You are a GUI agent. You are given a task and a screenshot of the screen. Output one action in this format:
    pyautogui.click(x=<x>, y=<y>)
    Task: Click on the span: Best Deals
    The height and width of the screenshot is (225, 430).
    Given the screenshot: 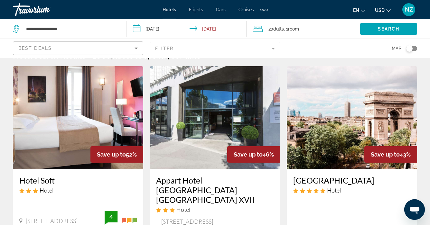 What is the action you would take?
    pyautogui.click(x=35, y=48)
    